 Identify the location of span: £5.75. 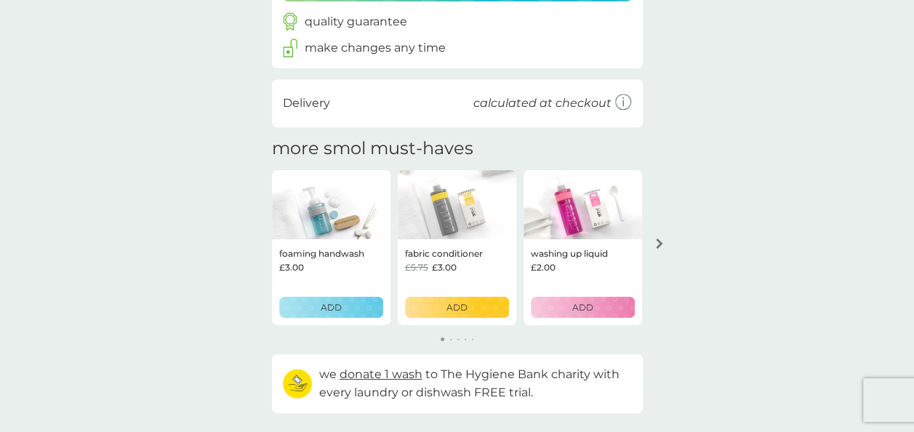
(417, 267).